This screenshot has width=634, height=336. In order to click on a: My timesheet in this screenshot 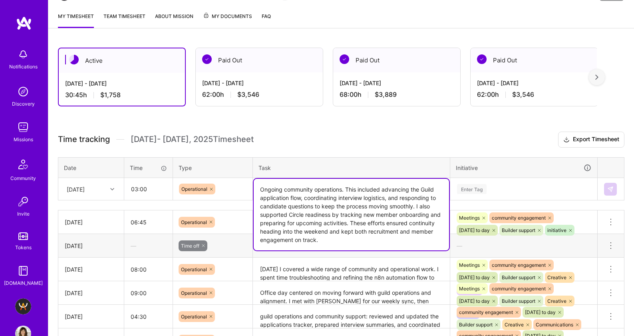, I will do `click(76, 20)`.